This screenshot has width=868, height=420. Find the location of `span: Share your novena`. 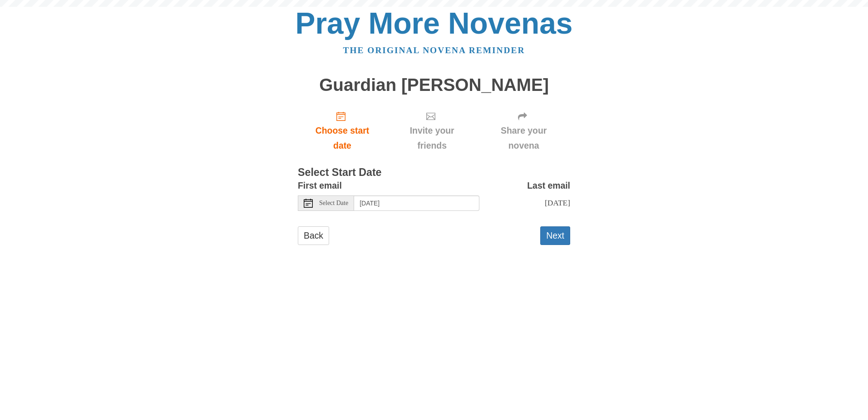

span: Share your novena is located at coordinates (524, 138).